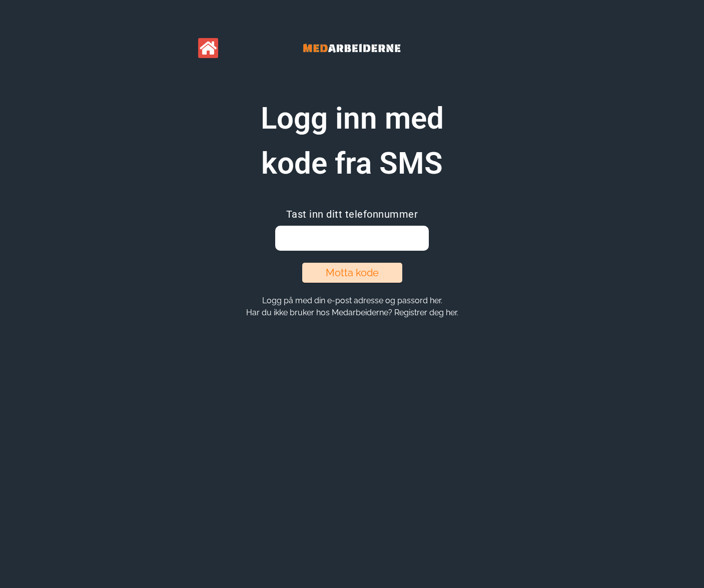 This screenshot has width=704, height=588. I want to click on span: Tast inn ditt telefonnummer, so click(352, 214).